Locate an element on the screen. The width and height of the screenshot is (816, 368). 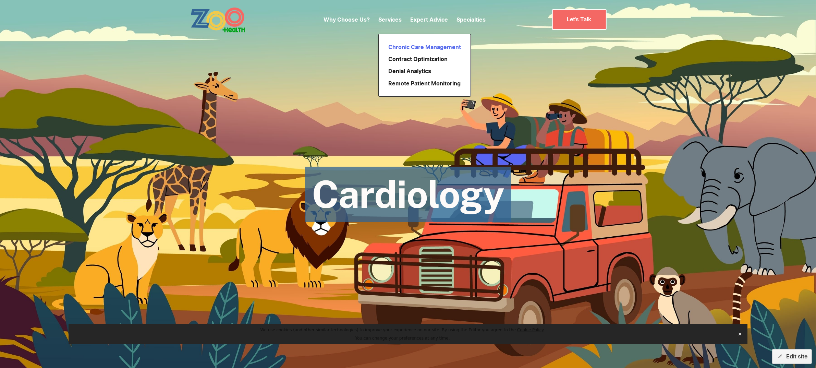
a: Why Choose Us? is located at coordinates (347, 20).